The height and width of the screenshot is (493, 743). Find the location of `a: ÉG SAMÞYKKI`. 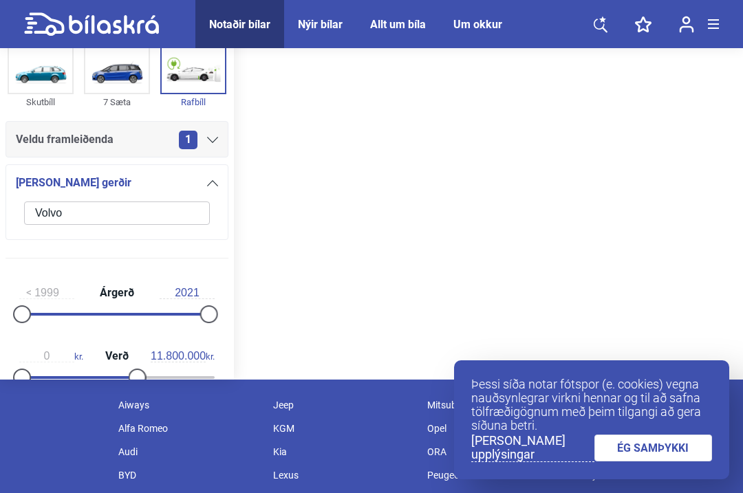

a: ÉG SAMÞYKKI is located at coordinates (653, 448).